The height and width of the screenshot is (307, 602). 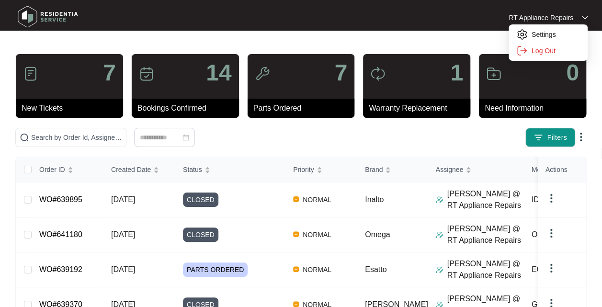 I want to click on span: Created Date, so click(x=131, y=170).